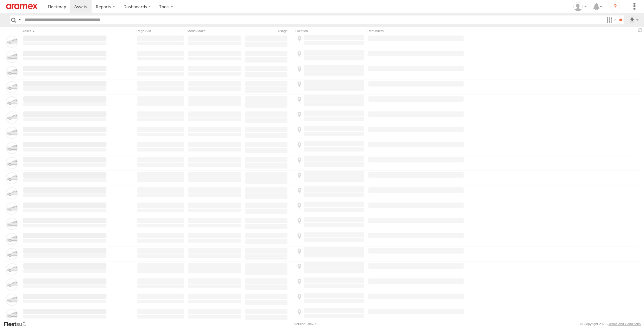  Describe the element at coordinates (17, 324) in the screenshot. I see `a: Visit our Website` at that location.